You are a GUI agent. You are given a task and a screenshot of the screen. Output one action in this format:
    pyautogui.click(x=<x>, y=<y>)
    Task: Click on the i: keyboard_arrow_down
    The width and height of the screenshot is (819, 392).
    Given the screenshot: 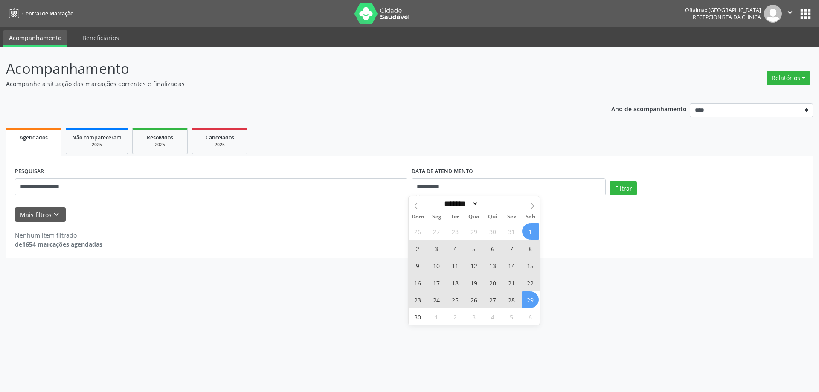 What is the action you would take?
    pyautogui.click(x=56, y=214)
    